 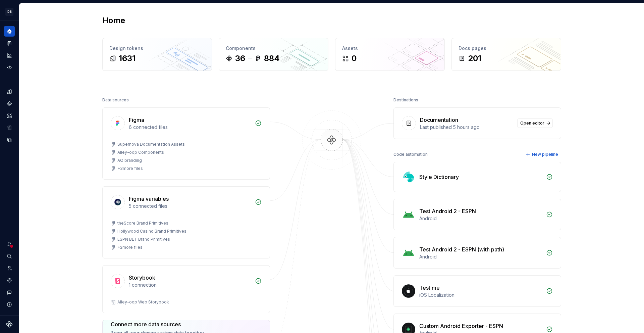 I want to click on a: Data sources, so click(x=9, y=140).